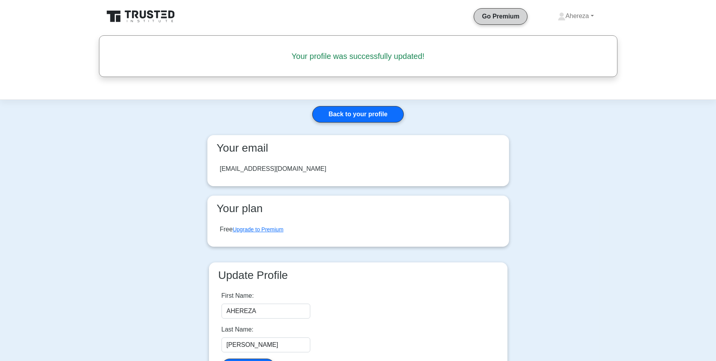  What do you see at coordinates (238, 330) in the screenshot?
I see `label: Last Name:` at bounding box center [238, 330].